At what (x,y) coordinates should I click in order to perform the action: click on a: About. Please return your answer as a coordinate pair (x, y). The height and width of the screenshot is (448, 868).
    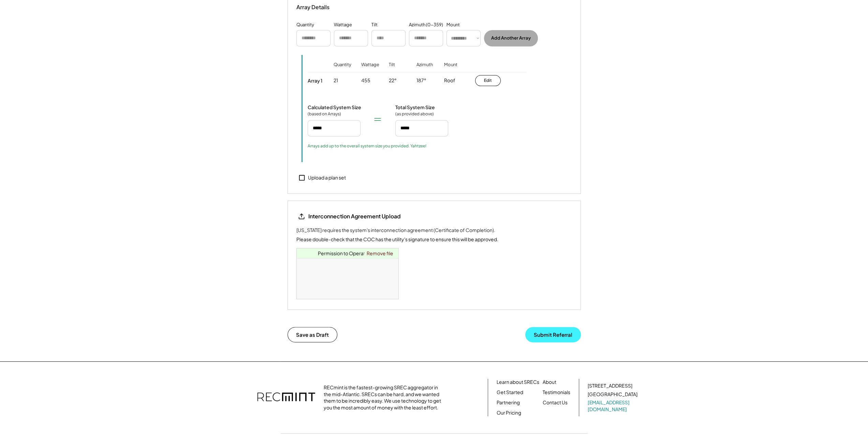
    Looking at the image, I should click on (549, 382).